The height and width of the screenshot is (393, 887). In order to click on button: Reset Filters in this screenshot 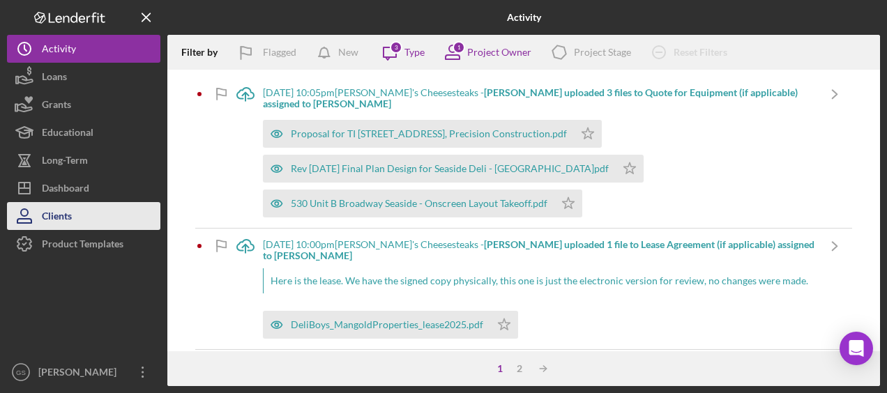, I will do `click(691, 52)`.